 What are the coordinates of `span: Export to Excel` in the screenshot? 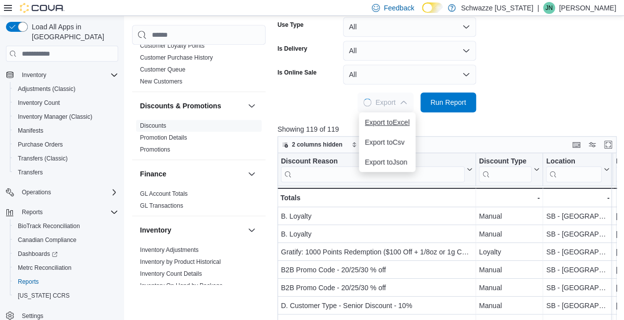 It's located at (387, 122).